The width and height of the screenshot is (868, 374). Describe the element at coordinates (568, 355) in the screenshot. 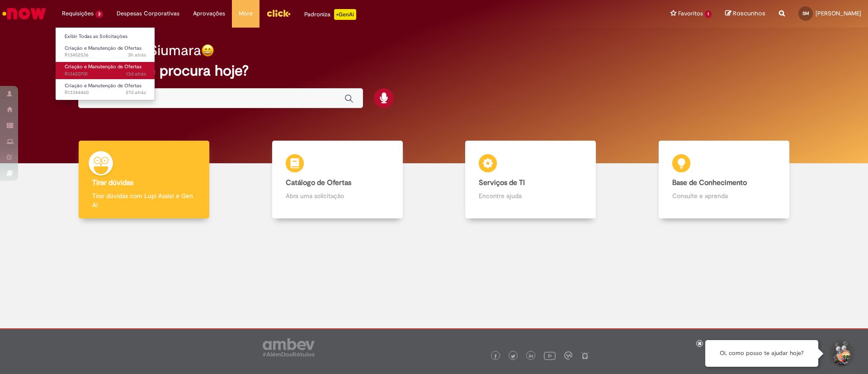

I see `img: logo_footer_workplace.png` at that location.